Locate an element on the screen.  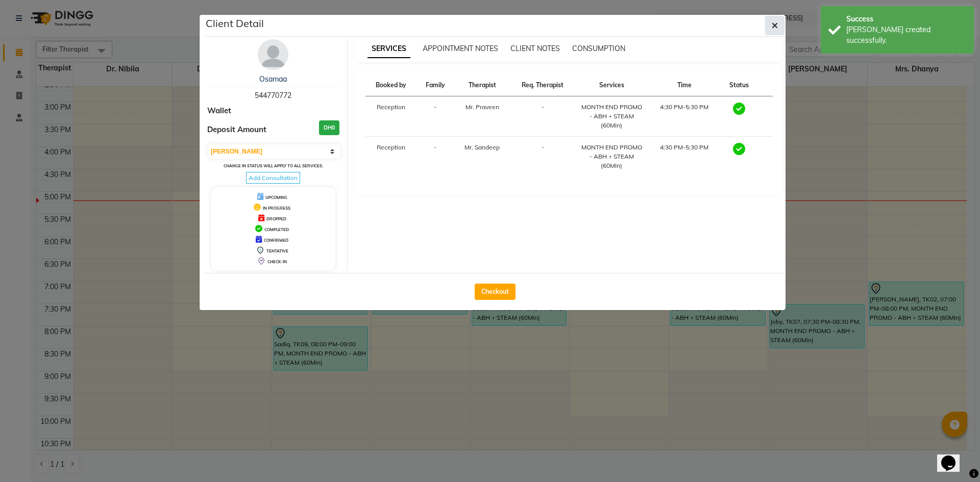
th: Time is located at coordinates (684, 85).